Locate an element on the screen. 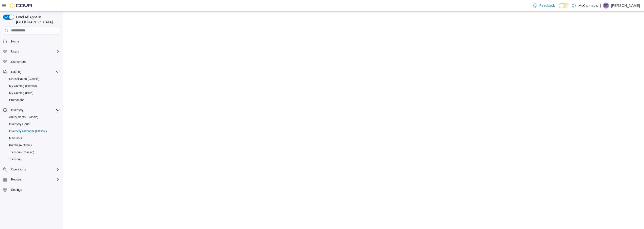 The width and height of the screenshot is (644, 229). button: Inventory Manager (Classic) is located at coordinates (33, 131).